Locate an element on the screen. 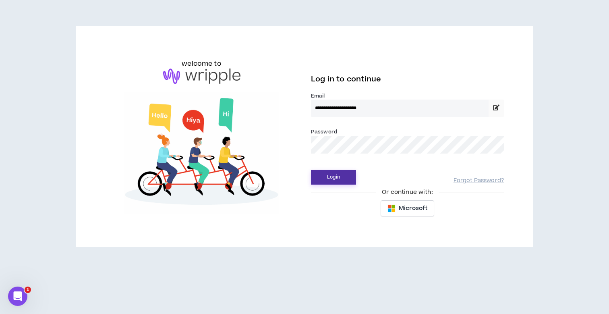 The width and height of the screenshot is (609, 314). button: Login is located at coordinates (334, 177).